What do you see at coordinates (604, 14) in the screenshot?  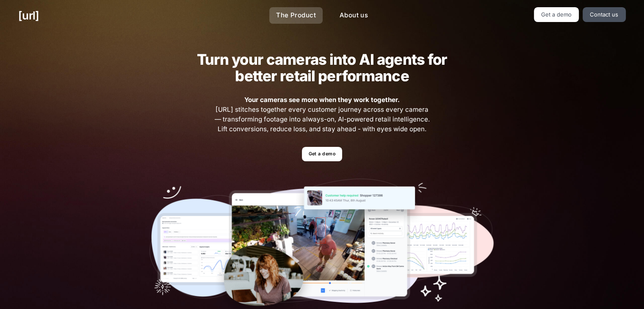 I see `a: Contact us` at bounding box center [604, 14].